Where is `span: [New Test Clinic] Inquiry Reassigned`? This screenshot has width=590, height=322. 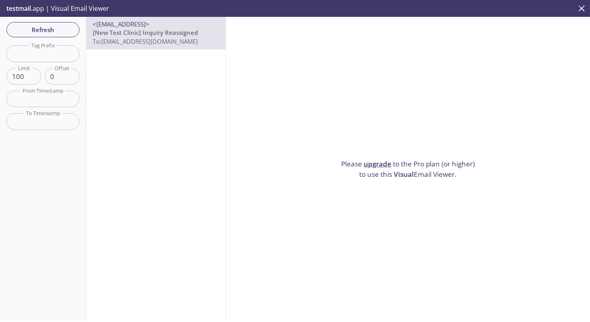 span: [New Test Clinic] Inquiry Reassigned is located at coordinates (145, 33).